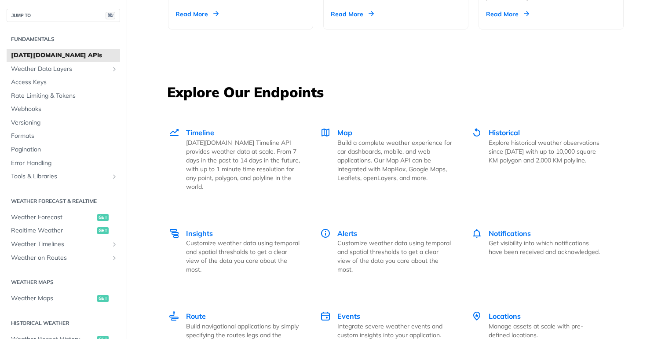 The height and width of the screenshot is (339, 665). What do you see at coordinates (196, 316) in the screenshot?
I see `span: Route` at bounding box center [196, 316].